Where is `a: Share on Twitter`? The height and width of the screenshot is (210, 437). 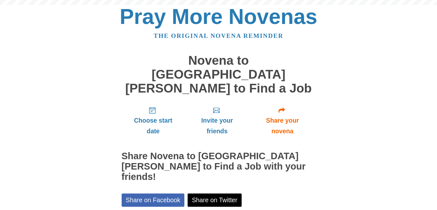 a: Share on Twitter is located at coordinates (215, 200).